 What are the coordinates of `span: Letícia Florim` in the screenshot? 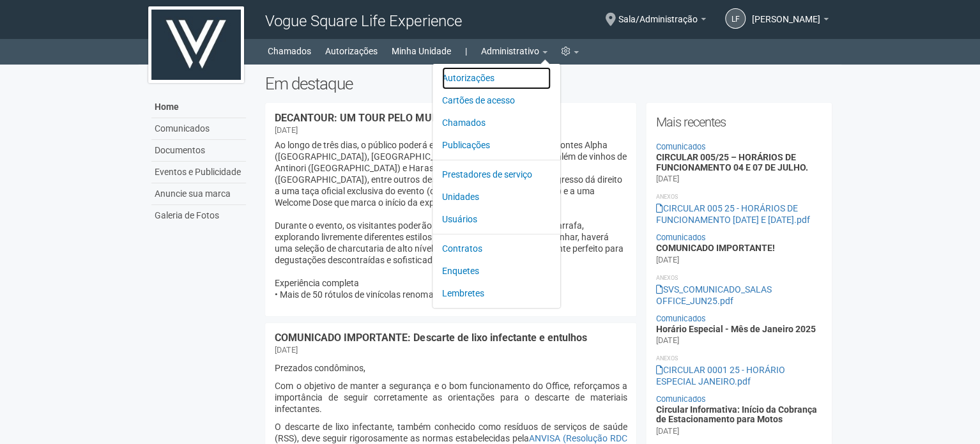 It's located at (786, 13).